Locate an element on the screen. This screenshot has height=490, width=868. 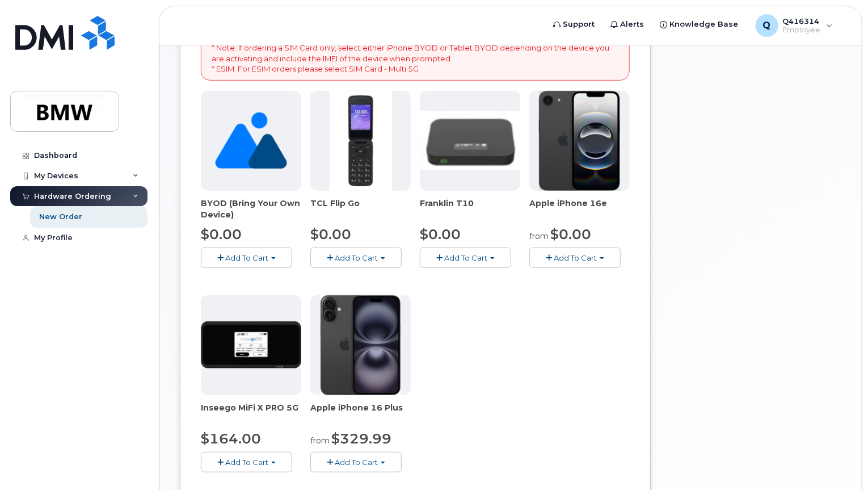
a: Knowledge Base is located at coordinates (699, 24).